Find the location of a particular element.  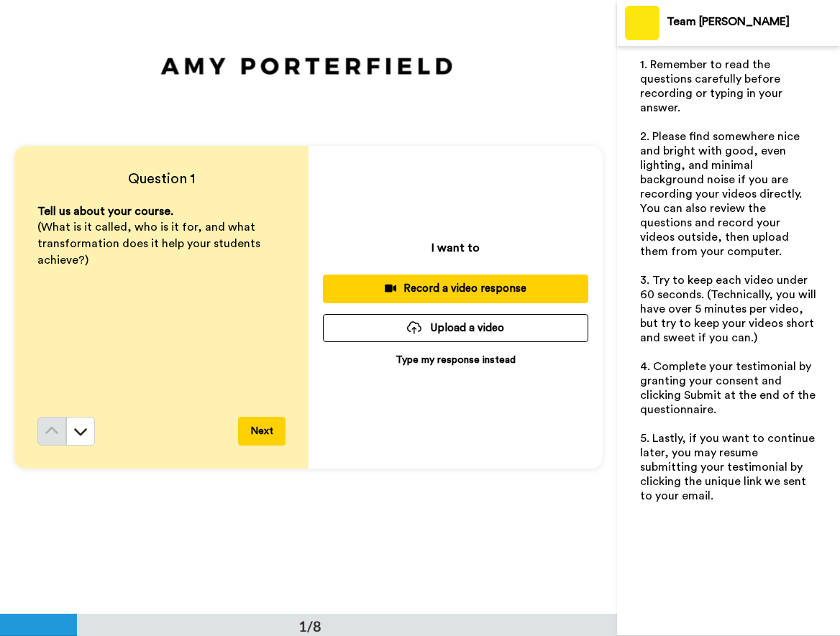

p: I want to is located at coordinates (455, 248).